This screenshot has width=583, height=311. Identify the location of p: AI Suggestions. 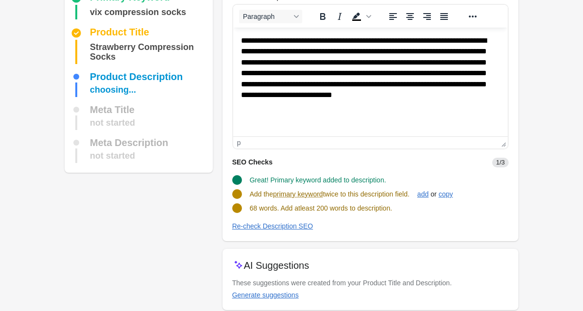
(276, 266).